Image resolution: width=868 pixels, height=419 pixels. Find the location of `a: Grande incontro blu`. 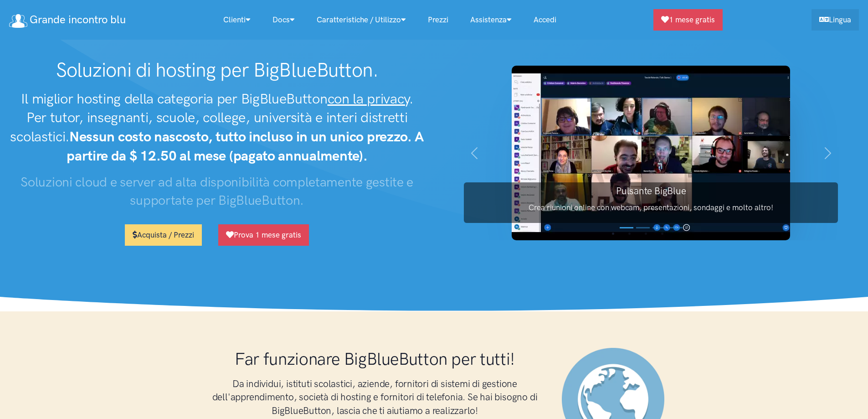

a: Grande incontro blu is located at coordinates (67, 19).